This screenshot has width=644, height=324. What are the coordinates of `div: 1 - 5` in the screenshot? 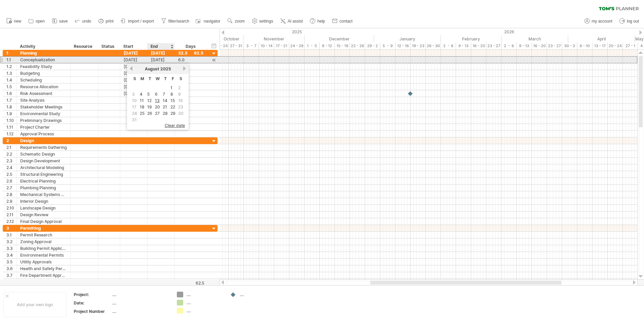 It's located at (312, 46).